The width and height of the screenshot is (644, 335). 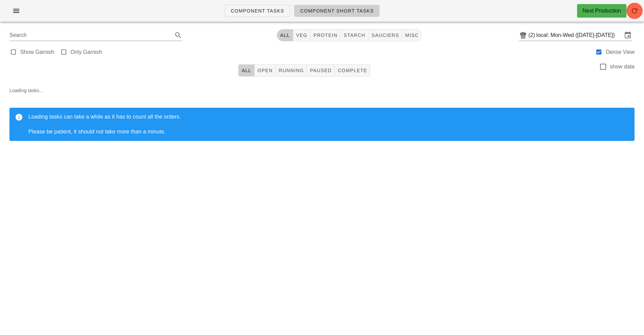 I want to click on label: Only Garnish, so click(x=86, y=52).